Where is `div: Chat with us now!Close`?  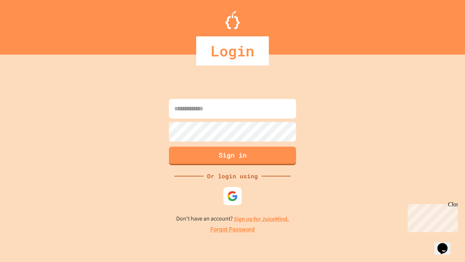
div: Chat with us now!Close is located at coordinates (27, 24).